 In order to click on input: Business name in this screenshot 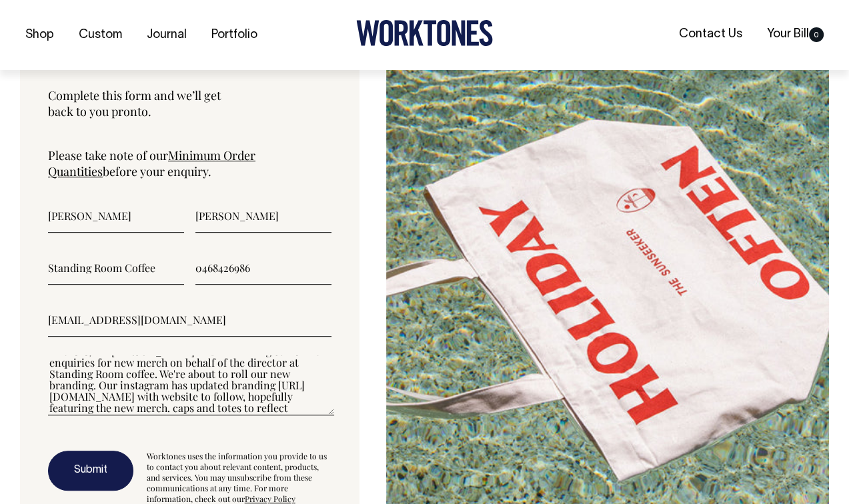, I will do `click(116, 268)`.